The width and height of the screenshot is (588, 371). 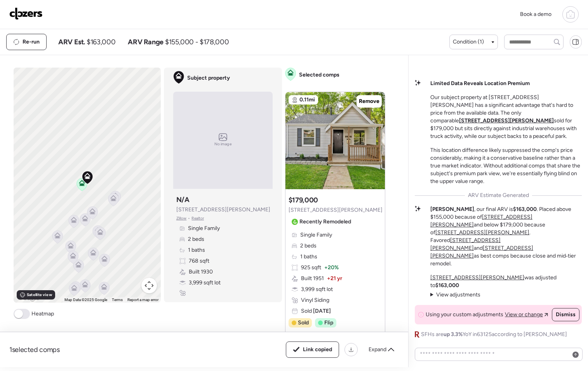 What do you see at coordinates (464, 314) in the screenshot?
I see `span: Using your custom adjustments` at bounding box center [464, 314].